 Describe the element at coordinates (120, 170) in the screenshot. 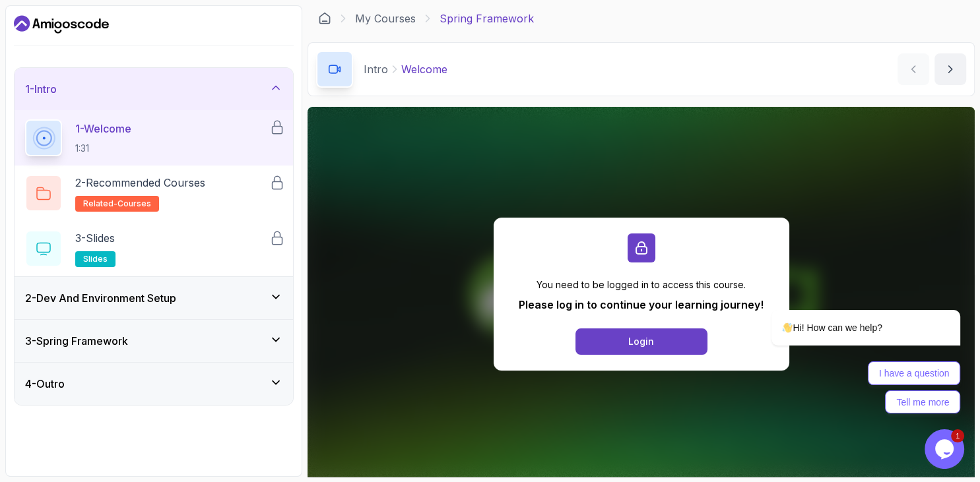

I see `div: 👋Hi! How can we help?I have a questionTell me more` at that location.